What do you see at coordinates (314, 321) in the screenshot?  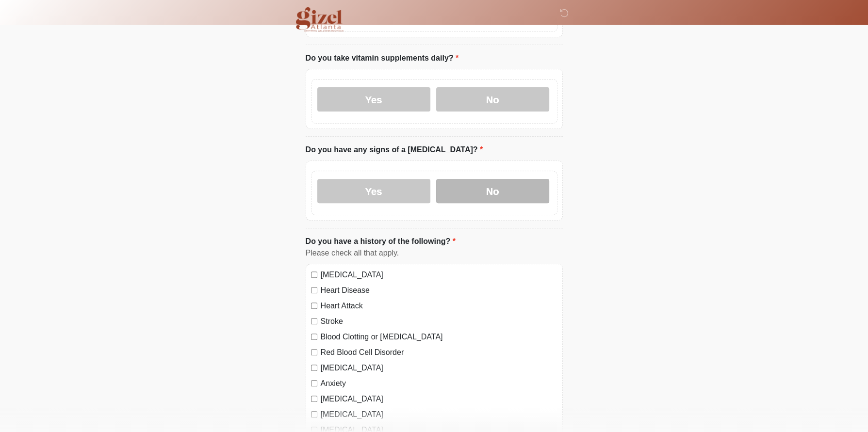 I see `input: Stroke` at bounding box center [314, 321].